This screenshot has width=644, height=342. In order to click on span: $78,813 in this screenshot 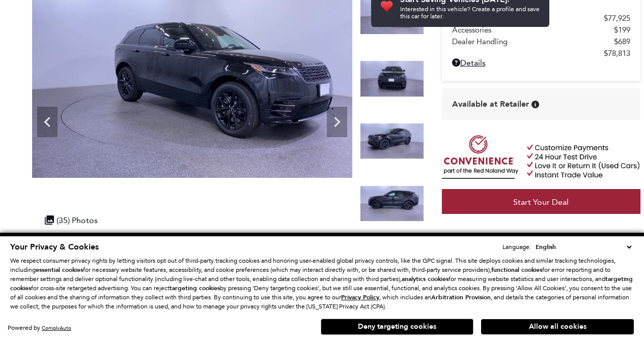, I will do `click(617, 54)`.